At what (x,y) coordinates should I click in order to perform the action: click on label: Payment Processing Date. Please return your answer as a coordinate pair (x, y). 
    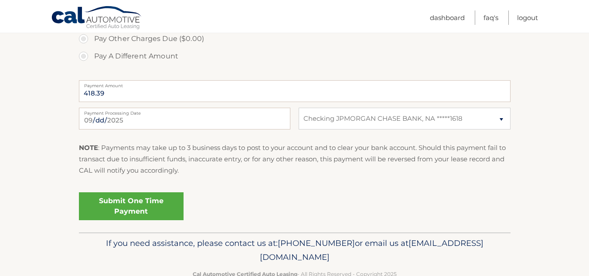
    Looking at the image, I should click on (184, 111).